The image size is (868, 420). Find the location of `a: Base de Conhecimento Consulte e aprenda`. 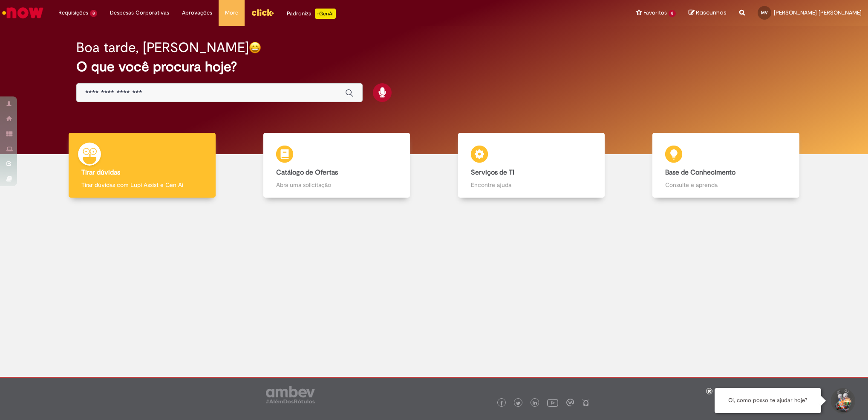

a: Base de Conhecimento Consulte e aprenda is located at coordinates (726, 165).